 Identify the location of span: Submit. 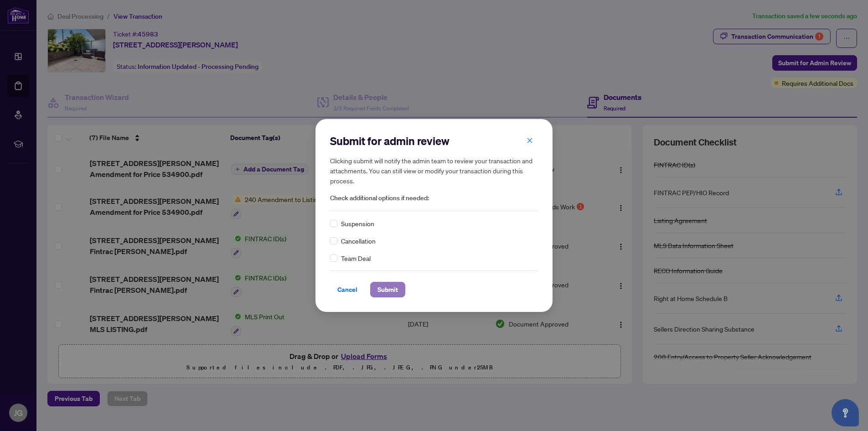
(388, 290).